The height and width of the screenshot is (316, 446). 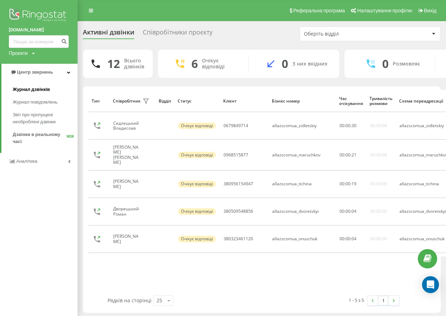 I want to click on div: allazscomua_dvoretskyi, so click(x=295, y=212).